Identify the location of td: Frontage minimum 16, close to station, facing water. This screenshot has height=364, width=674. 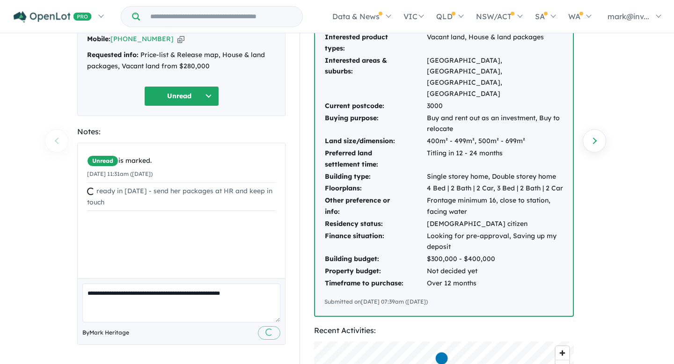
(495, 206).